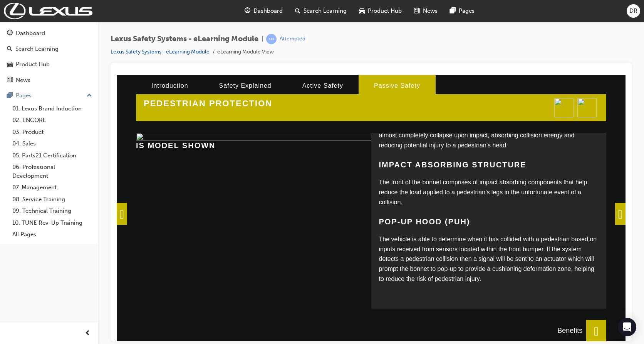 Image resolution: width=644 pixels, height=344 pixels. What do you see at coordinates (49, 33) in the screenshot?
I see `a: Dashboard` at bounding box center [49, 33].